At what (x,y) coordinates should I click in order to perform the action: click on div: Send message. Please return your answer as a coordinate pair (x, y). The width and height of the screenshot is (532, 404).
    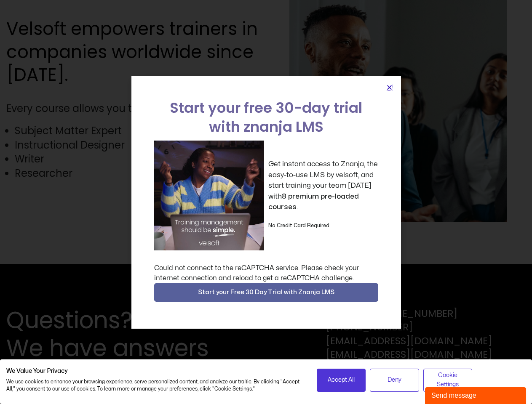
    Looking at the image, I should click on (51, 10).